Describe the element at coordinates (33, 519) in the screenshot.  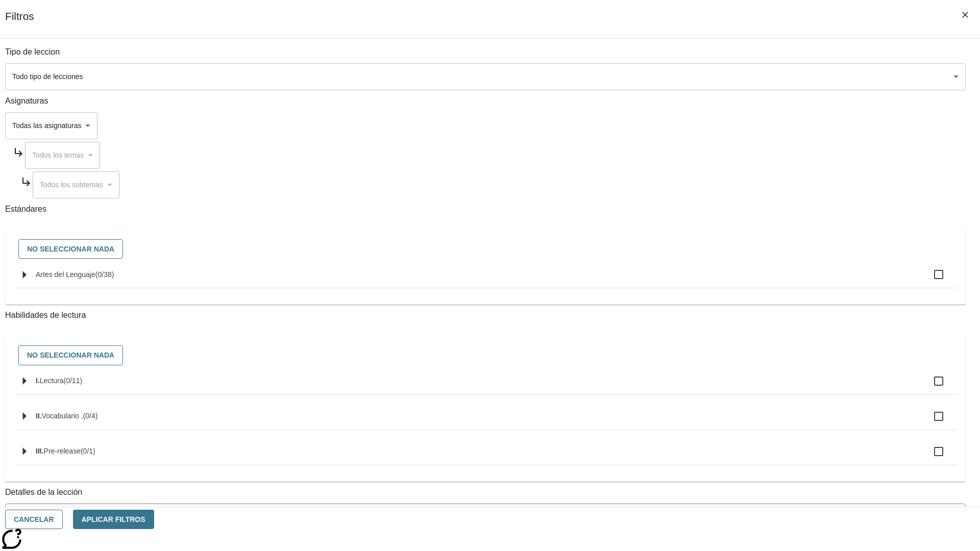
I see `button: Cancelar` at that location.